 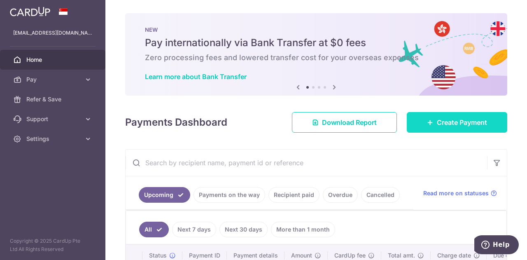 What do you see at coordinates (316, 43) in the screenshot?
I see `h5: Pay internationally via Bank Transfer at $0 fees` at bounding box center [316, 43].